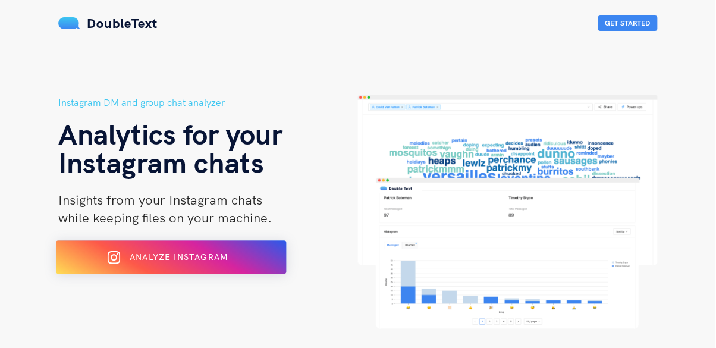 This screenshot has height=348, width=716. I want to click on img: hero, so click(508, 212).